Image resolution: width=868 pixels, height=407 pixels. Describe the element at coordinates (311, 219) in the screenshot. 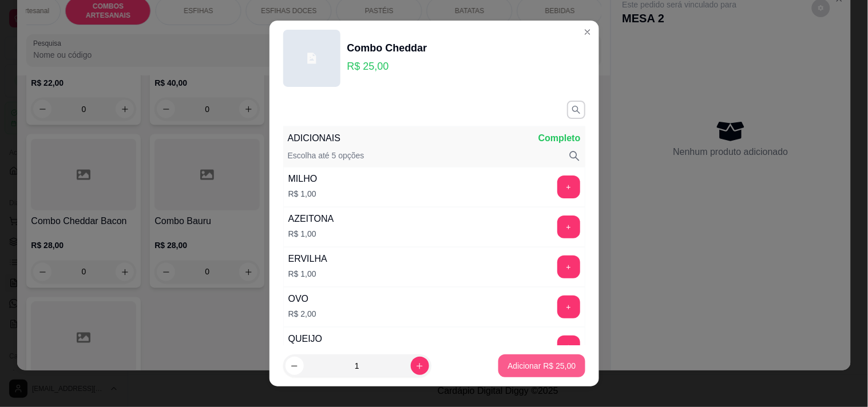

I see `div: AZEITONA` at that location.